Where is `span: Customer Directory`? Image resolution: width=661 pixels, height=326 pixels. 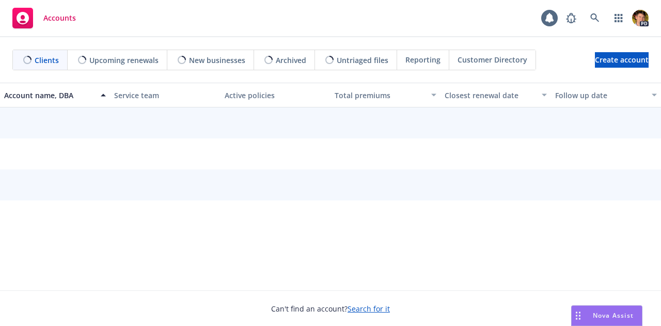
span: Customer Directory is located at coordinates (492, 59).